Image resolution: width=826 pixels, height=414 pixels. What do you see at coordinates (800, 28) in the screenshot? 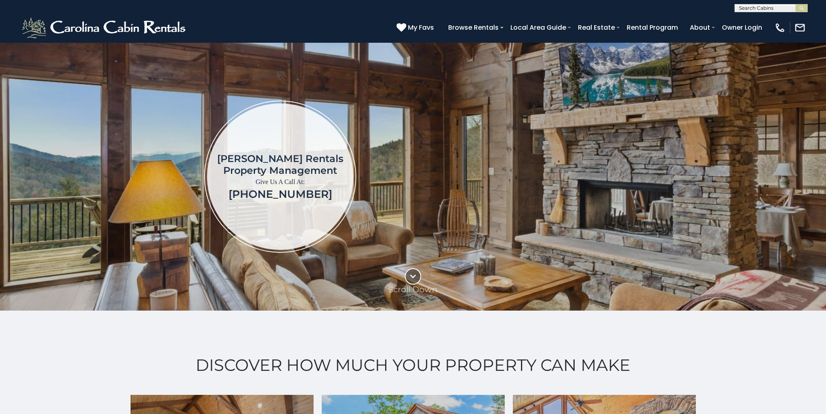
I see `img: mail-regular-white.png` at bounding box center [800, 28].